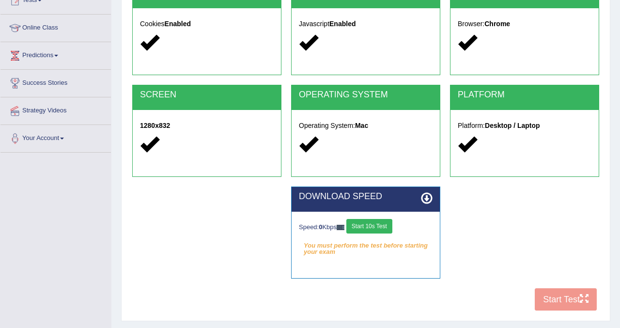 The width and height of the screenshot is (620, 328). What do you see at coordinates (320, 227) in the screenshot?
I see `strong: 0` at bounding box center [320, 227].